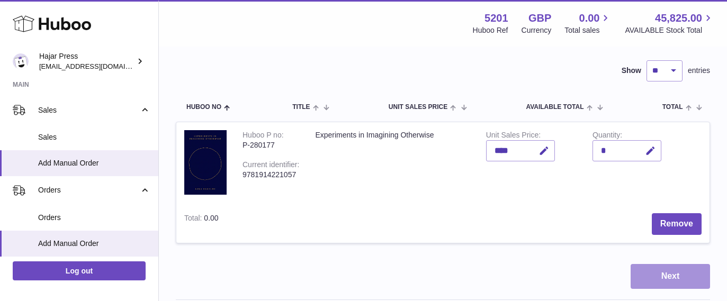 This screenshot has height=301, width=727. I want to click on div: Huboo P no, so click(263, 136).